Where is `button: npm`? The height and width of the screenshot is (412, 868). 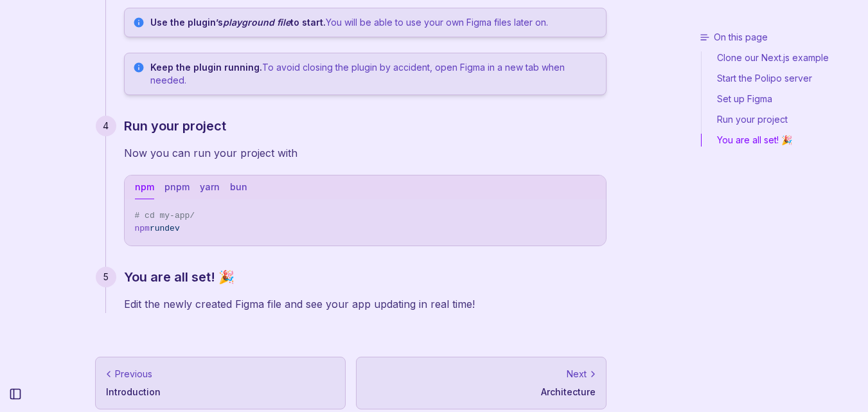
button: npm is located at coordinates (145, 187).